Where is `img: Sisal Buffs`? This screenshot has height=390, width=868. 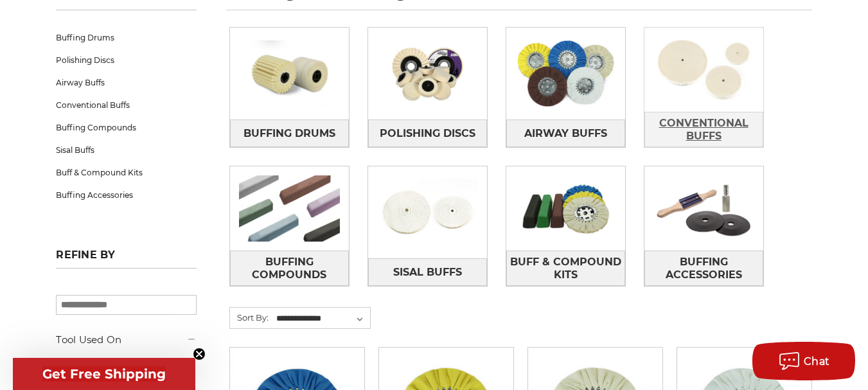
img: Sisal Buffs is located at coordinates (427, 213).